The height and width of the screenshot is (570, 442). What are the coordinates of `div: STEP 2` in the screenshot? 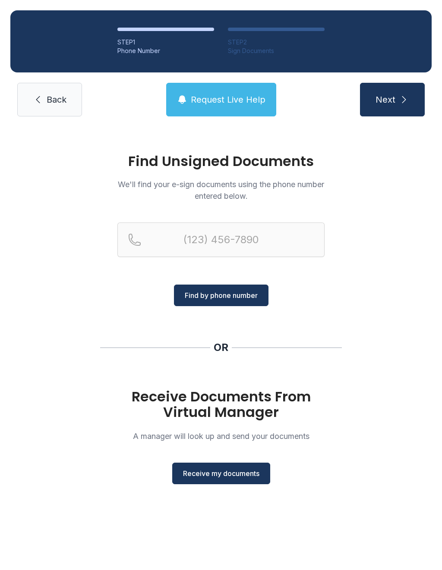 It's located at (276, 42).